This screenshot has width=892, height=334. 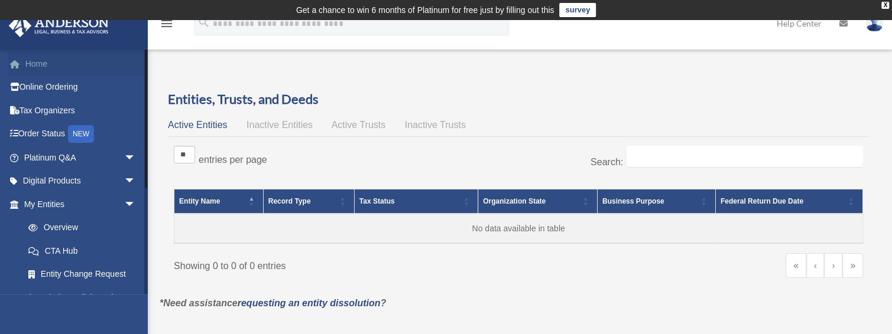 I want to click on span: Active Trusts, so click(x=359, y=125).